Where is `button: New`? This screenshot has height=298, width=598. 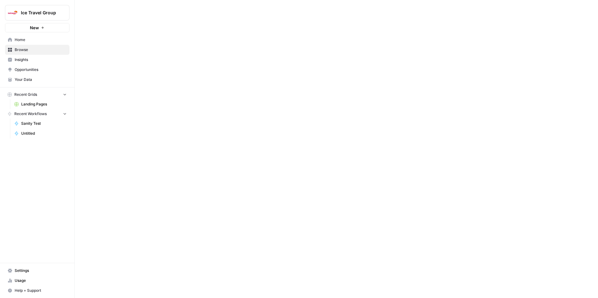 button: New is located at coordinates (37, 28).